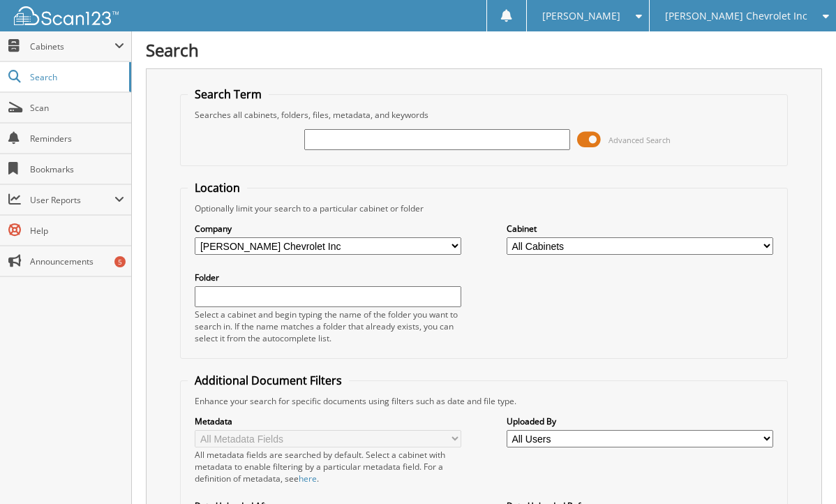 This screenshot has height=504, width=836. I want to click on legend: Search Term, so click(229, 94).